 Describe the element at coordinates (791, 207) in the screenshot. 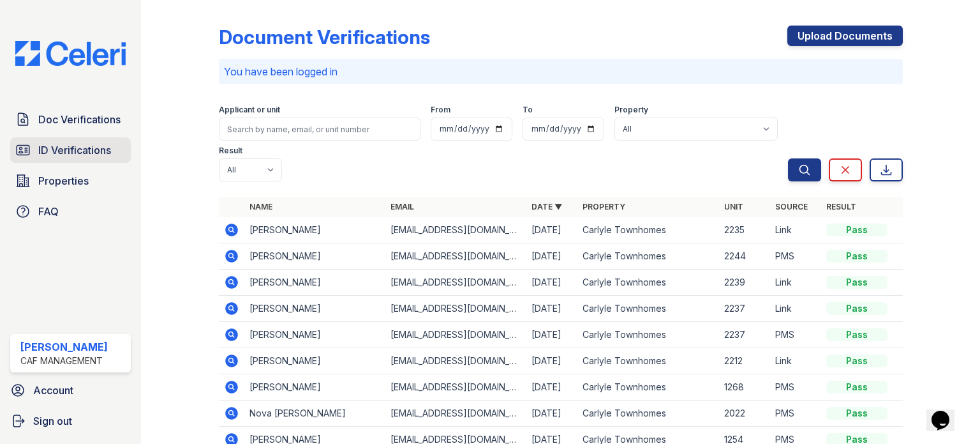

I see `a: Source` at that location.